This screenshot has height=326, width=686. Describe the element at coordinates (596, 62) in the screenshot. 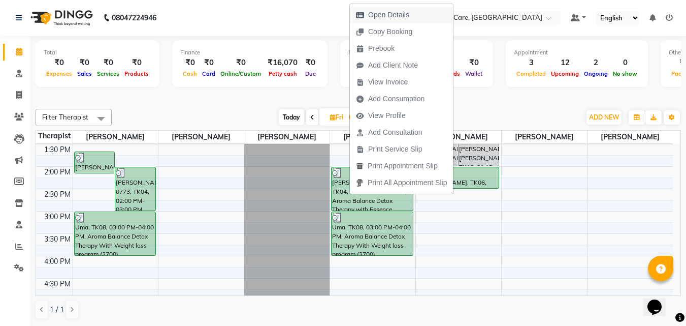

I see `div: 2` at that location.